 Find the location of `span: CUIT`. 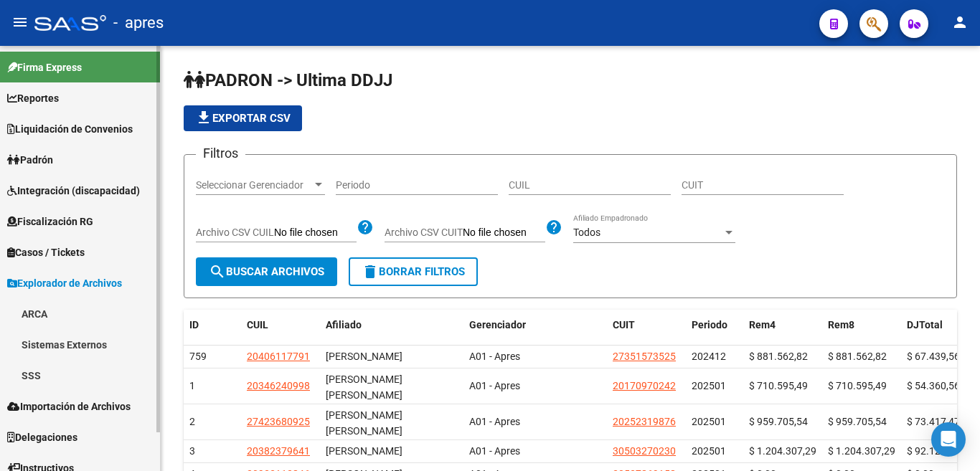

span: CUIT is located at coordinates (623, 325).